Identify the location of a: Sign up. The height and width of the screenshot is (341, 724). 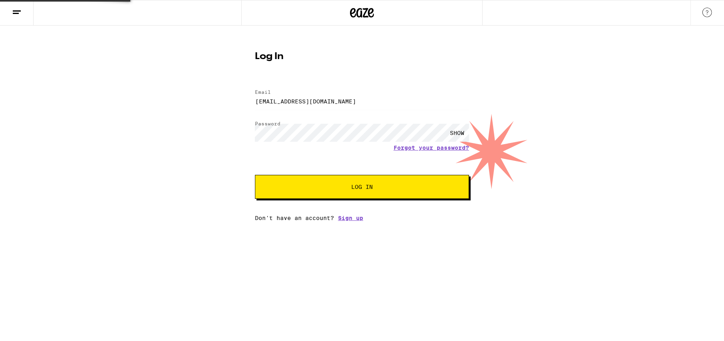
(350, 218).